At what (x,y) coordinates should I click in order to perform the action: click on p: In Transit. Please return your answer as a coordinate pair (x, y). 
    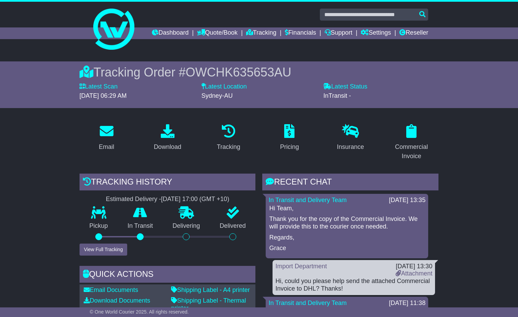
    Looking at the image, I should click on (140, 226).